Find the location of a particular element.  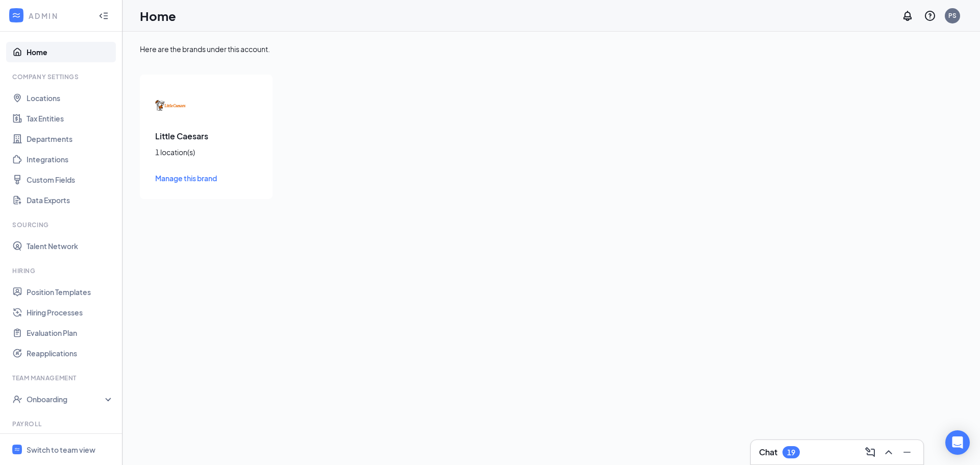

div: Payroll is located at coordinates (62, 424).